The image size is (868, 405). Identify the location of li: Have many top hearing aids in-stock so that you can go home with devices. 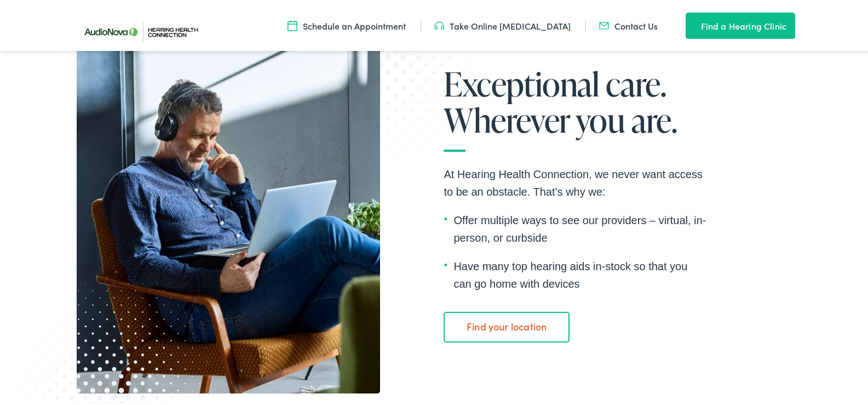
(575, 273).